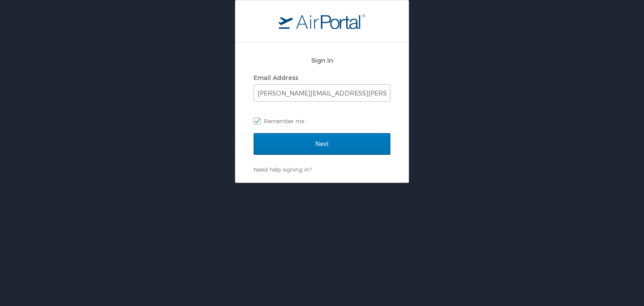 Image resolution: width=644 pixels, height=306 pixels. Describe the element at coordinates (322, 121) in the screenshot. I see `label: Remember me` at that location.